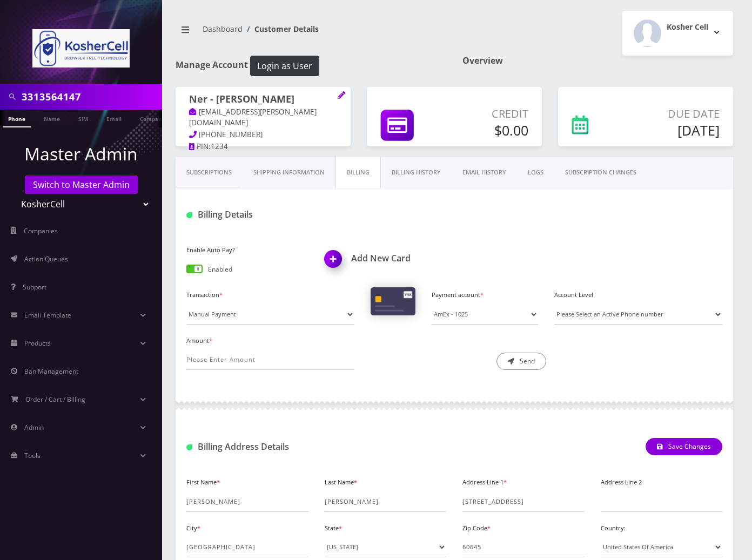 This screenshot has height=560, width=752. Describe the element at coordinates (283, 65) in the screenshot. I see `a: Login as User` at that location.